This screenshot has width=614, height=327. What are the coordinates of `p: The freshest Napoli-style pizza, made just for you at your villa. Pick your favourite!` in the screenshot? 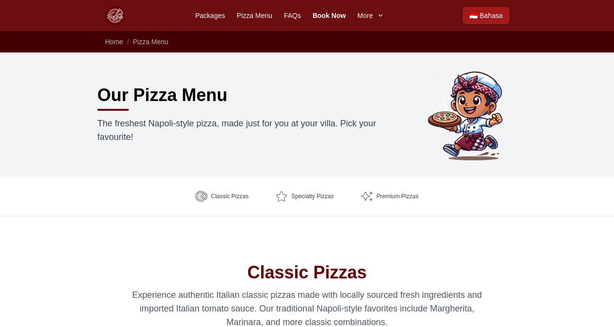 It's located at (255, 130).